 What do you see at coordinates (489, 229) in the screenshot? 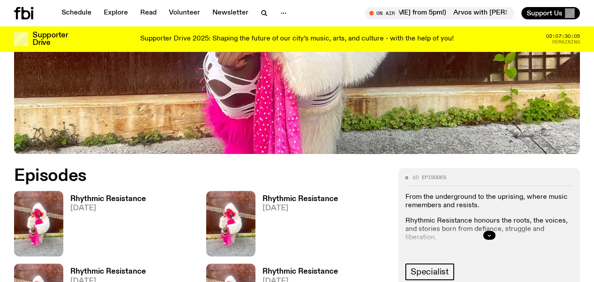
I see `p: Rhythmic Resistance honours the roots, the voices, and stories born from defiance, struggle and l...` at bounding box center [489, 229].